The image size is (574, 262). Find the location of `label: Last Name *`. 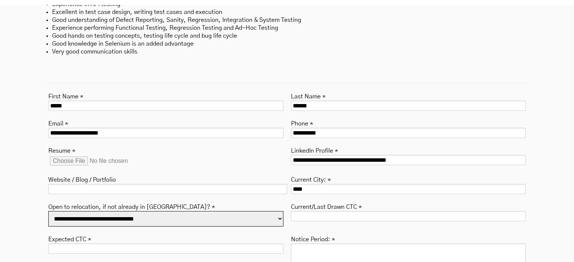

label: Last Name * is located at coordinates (308, 96).